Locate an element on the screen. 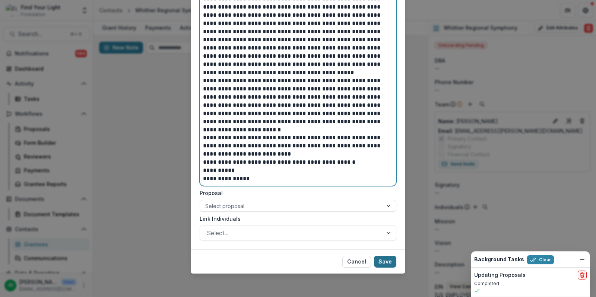 Image resolution: width=596 pixels, height=297 pixels. p: Completed is located at coordinates (531, 284).